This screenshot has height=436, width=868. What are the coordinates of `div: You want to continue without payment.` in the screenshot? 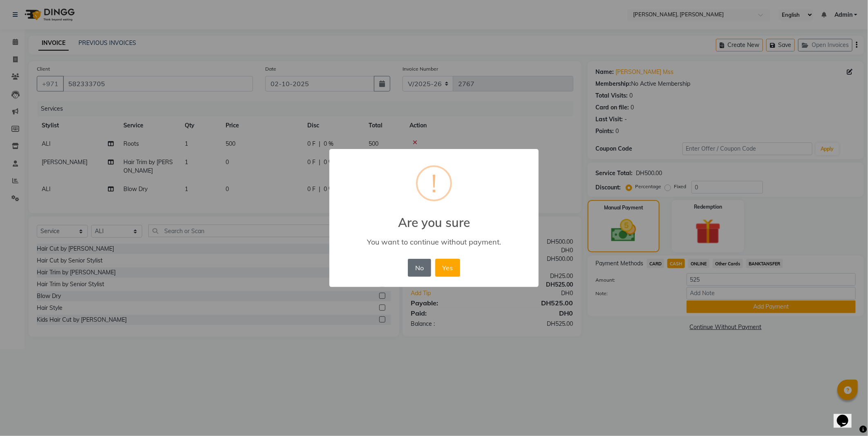 It's located at (434, 242).